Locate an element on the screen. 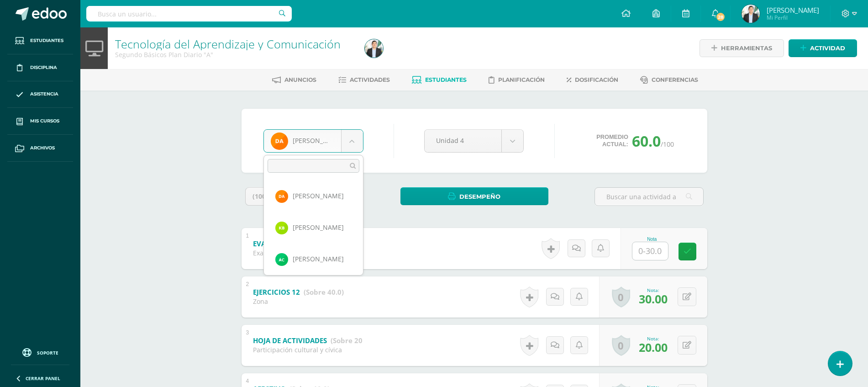 The image size is (868, 387). img: 76f3235df41838de901e3ff817762e96.png is located at coordinates (282, 197).